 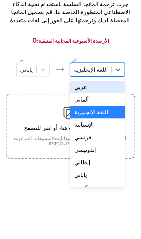 I want to click on div: إيسمانغا, so click(x=36, y=10).